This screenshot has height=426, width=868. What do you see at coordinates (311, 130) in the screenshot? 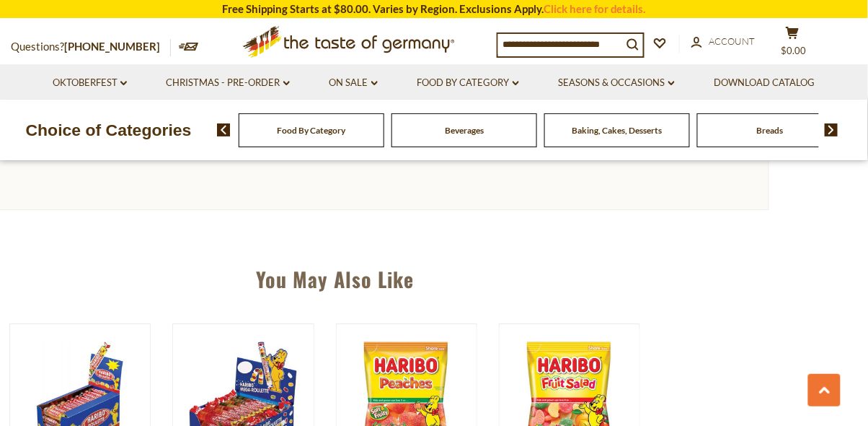
I see `span: Food By Category` at bounding box center [311, 130].